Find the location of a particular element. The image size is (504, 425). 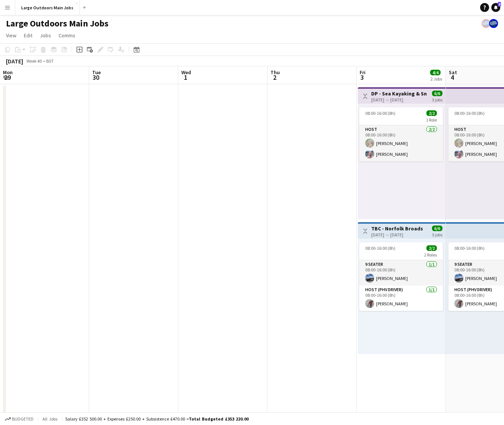

span: 30 is located at coordinates (96, 77).